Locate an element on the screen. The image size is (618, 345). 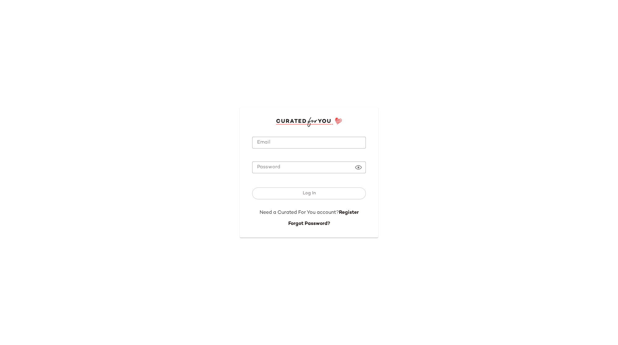
a: Register is located at coordinates (349, 212).